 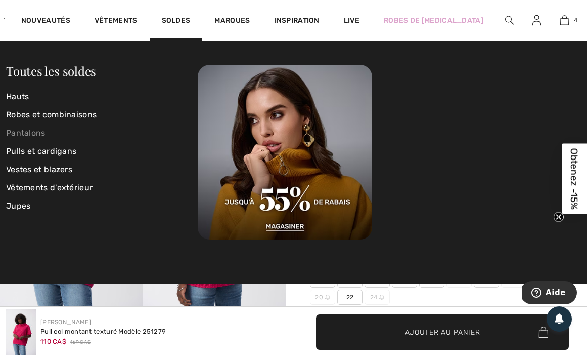 What do you see at coordinates (352, 20) in the screenshot?
I see `a: Live` at bounding box center [352, 20].